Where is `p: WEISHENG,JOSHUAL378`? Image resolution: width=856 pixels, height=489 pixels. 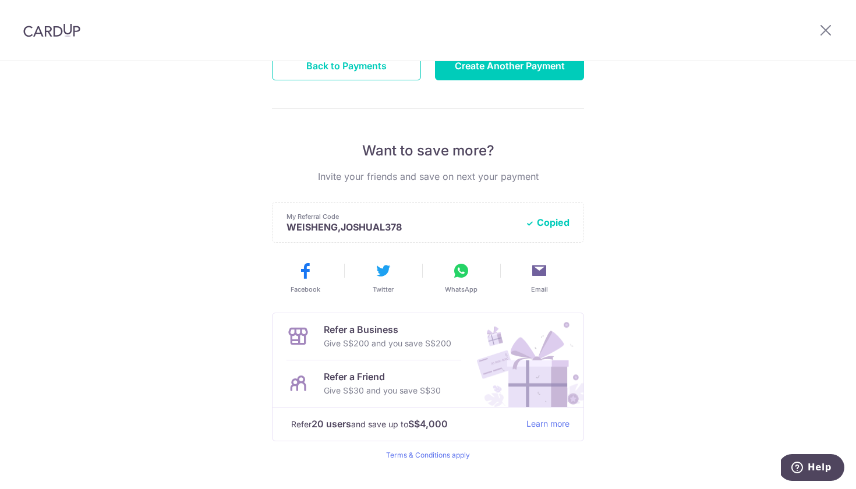 p: WEISHENG,JOSHUAL378 is located at coordinates (401, 227).